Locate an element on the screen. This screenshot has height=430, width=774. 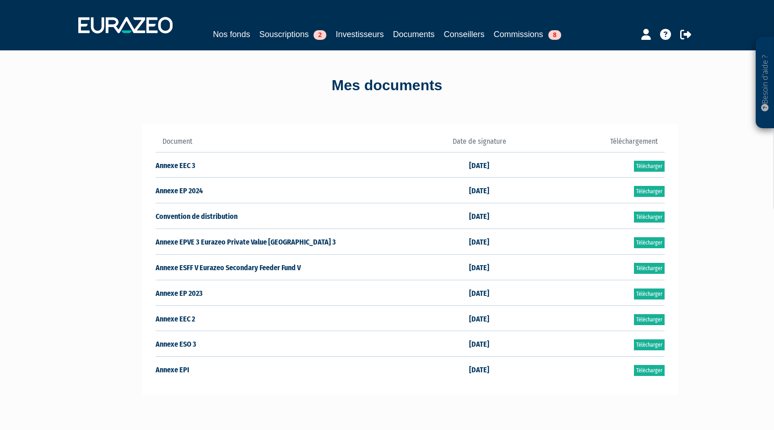
img: 1732889491-logotype_eurazeo_blanc_rvb.png is located at coordinates (125, 25).